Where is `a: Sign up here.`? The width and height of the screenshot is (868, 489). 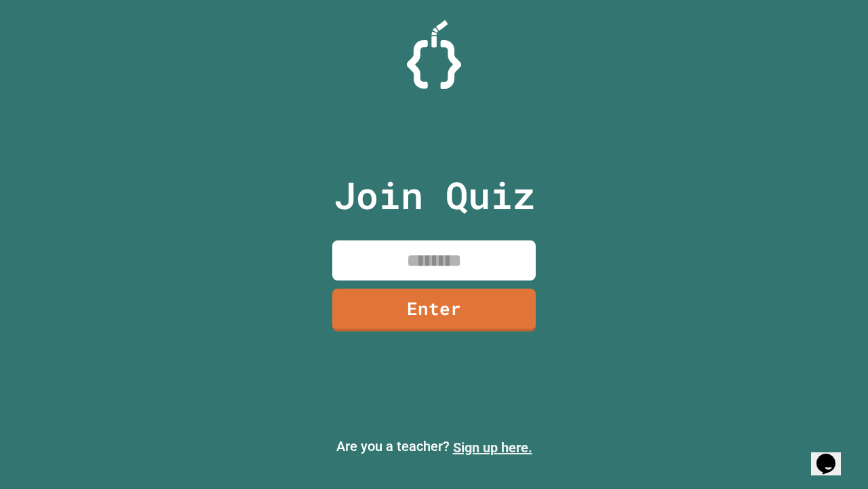 a: Sign up here. is located at coordinates (492, 447).